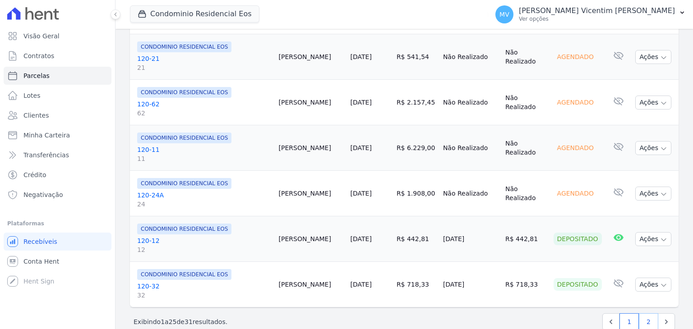 The image size is (693, 329). I want to click on a: Contratos, so click(57, 56).